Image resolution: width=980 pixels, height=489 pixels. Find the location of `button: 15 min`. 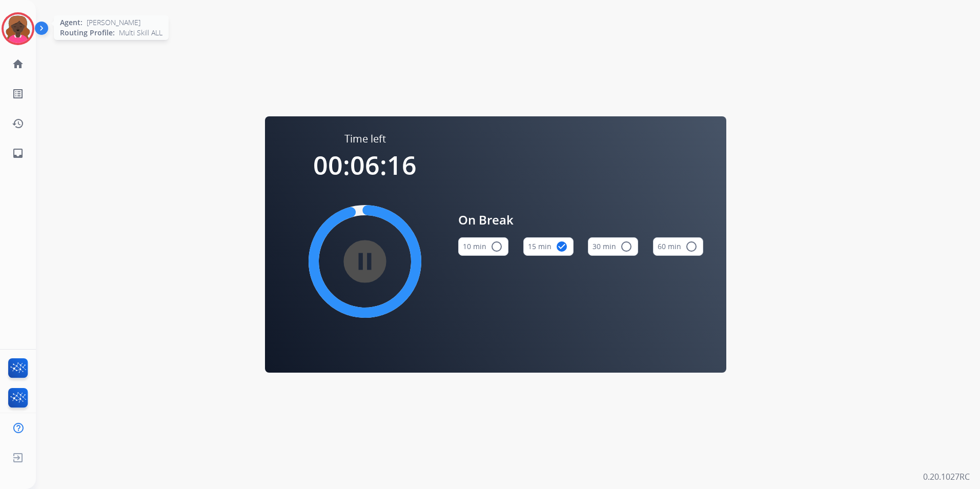

button: 15 min is located at coordinates (548, 247).